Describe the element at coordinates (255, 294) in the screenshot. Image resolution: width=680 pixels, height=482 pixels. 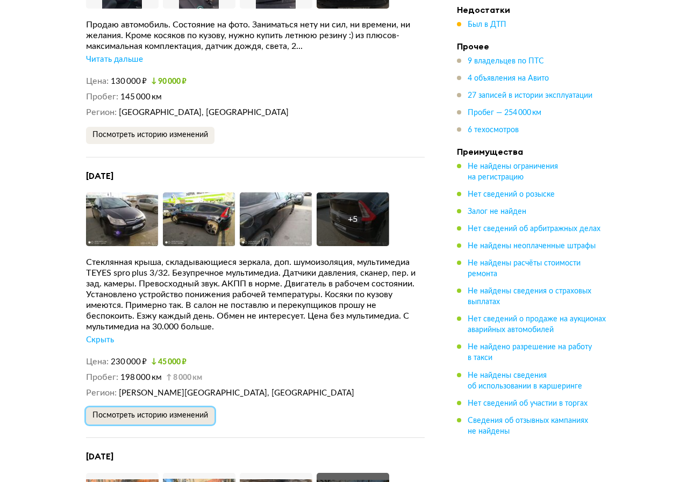
I see `div: Стеклянная крыша, складывающиеся зеркала, доп. шумоизоляция, мультимедиа TEYES spro plus 3/32. Бе...` at that location.